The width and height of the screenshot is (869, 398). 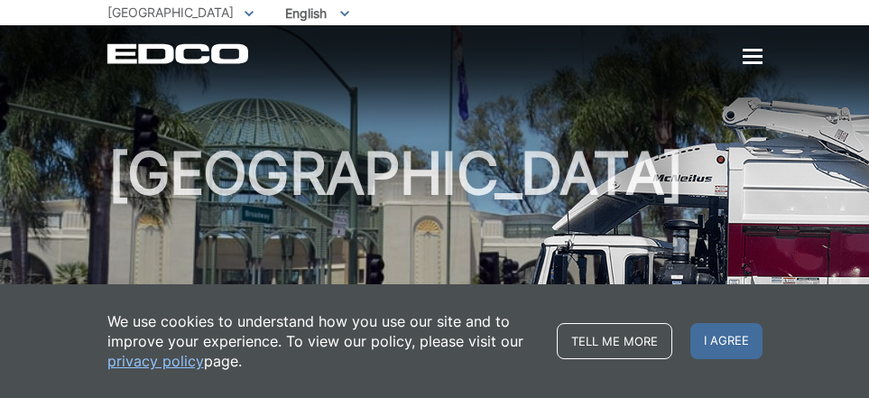 What do you see at coordinates (726, 341) in the screenshot?
I see `span: I agree` at bounding box center [726, 341].